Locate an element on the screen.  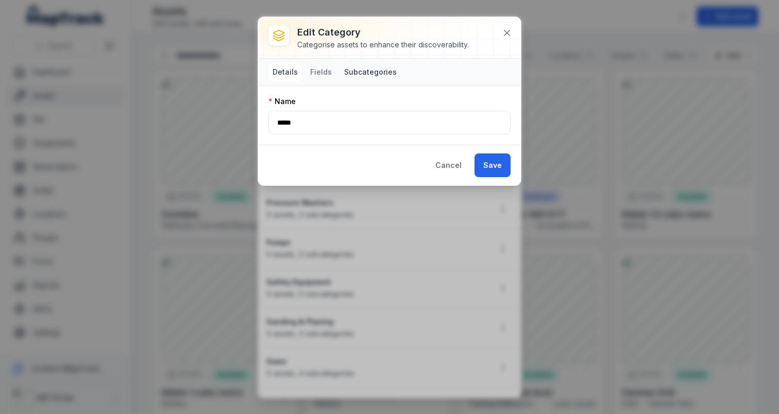
button: Fields is located at coordinates (321, 72).